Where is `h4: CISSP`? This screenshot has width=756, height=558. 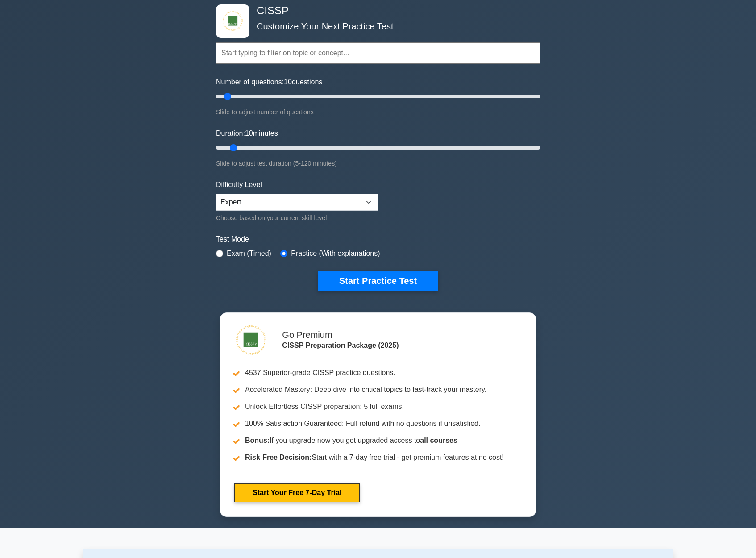 h4: CISSP is located at coordinates (374, 11).